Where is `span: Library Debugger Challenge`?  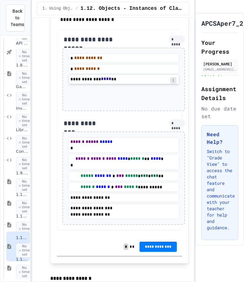
span: Library Debugger Challenge is located at coordinates (22, 130).